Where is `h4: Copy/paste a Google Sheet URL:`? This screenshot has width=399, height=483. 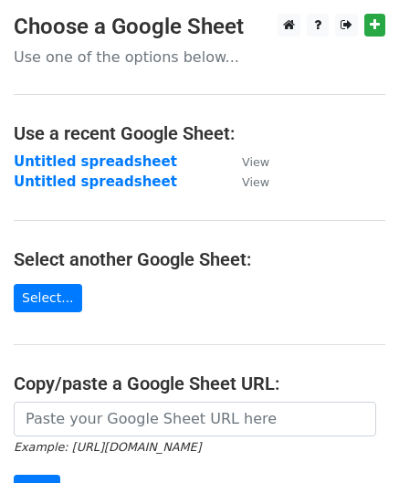
h4: Copy/paste a Google Sheet URL: is located at coordinates (199, 383).